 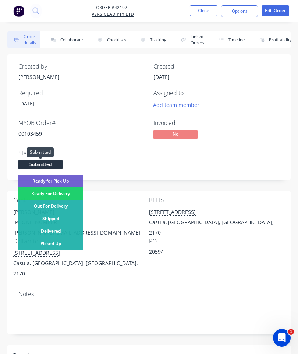 I want to click on button: Profitability, so click(x=274, y=40).